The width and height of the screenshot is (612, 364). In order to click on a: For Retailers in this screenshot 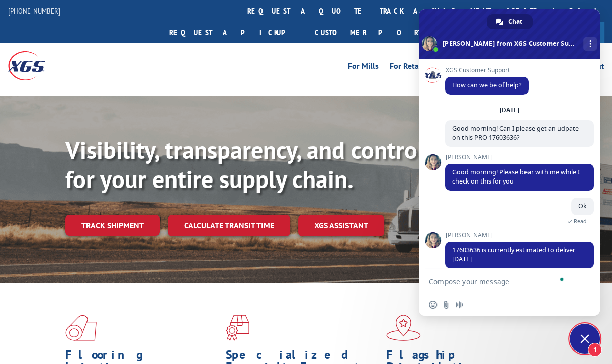, I will do `click(412, 68)`.